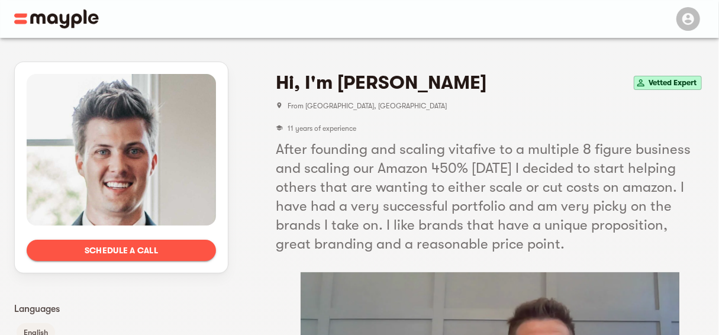  What do you see at coordinates (121, 250) in the screenshot?
I see `span: Schedule a call` at bounding box center [121, 250].